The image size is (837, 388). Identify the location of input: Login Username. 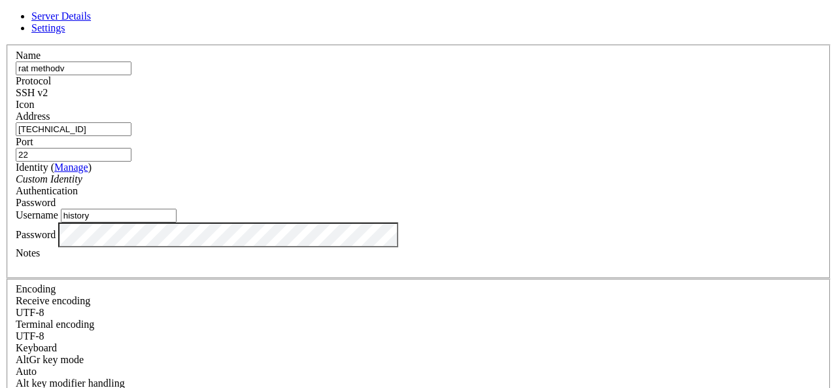
(118, 215).